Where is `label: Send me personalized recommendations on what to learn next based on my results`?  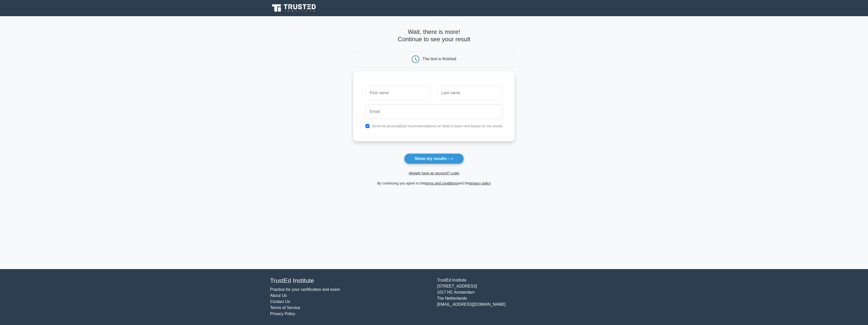 label: Send me personalized recommendations on what to learn next based on my results is located at coordinates (437, 126).